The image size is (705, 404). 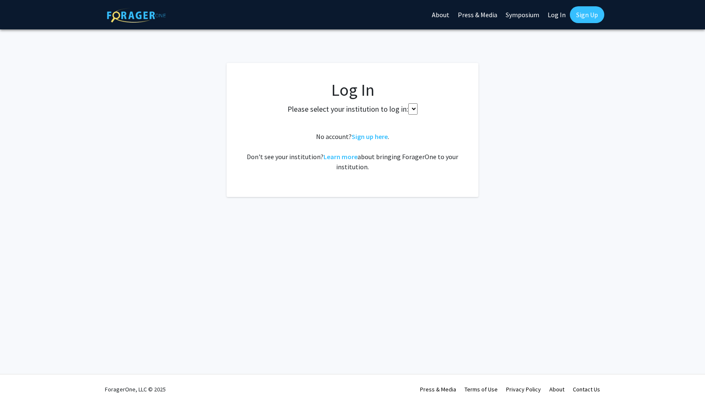 What do you see at coordinates (370, 136) in the screenshot?
I see `a: Sign up here` at bounding box center [370, 136].